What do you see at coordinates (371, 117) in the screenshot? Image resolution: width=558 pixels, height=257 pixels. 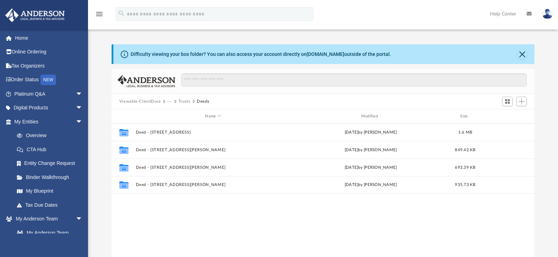 I see `div: Modified` at bounding box center [371, 117].